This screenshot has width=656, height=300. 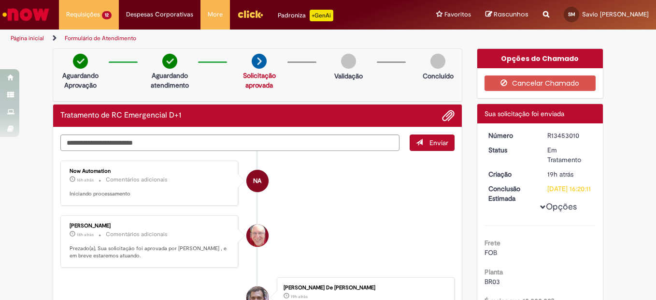 What do you see at coordinates (121, 115) in the screenshot?
I see `h2: Tratamento de RC Emergencial D+1 Histórico de tíquete` at bounding box center [121, 115].